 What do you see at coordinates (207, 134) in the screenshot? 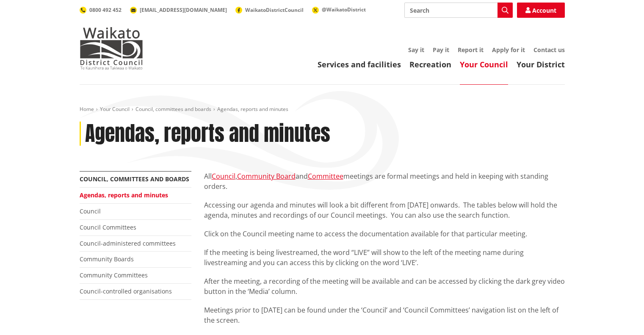
I see `h1: Agendas, reports and minutes` at bounding box center [207, 134].